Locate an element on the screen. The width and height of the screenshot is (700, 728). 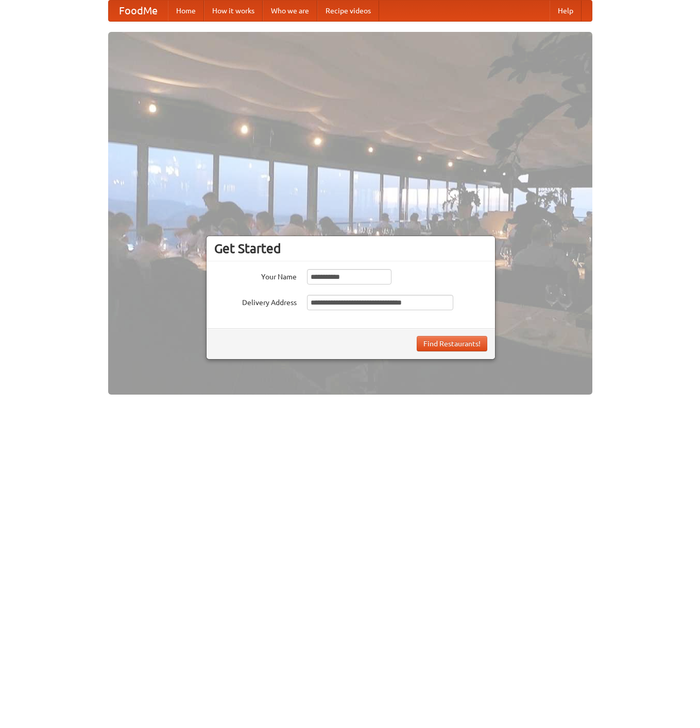
button: Find Restaurants! is located at coordinates (452, 344).